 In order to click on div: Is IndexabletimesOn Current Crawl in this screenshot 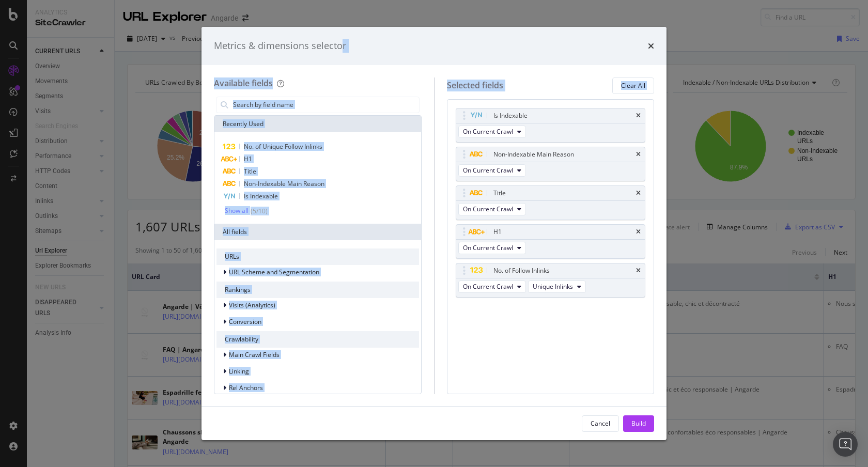, I will do `click(551, 125)`.